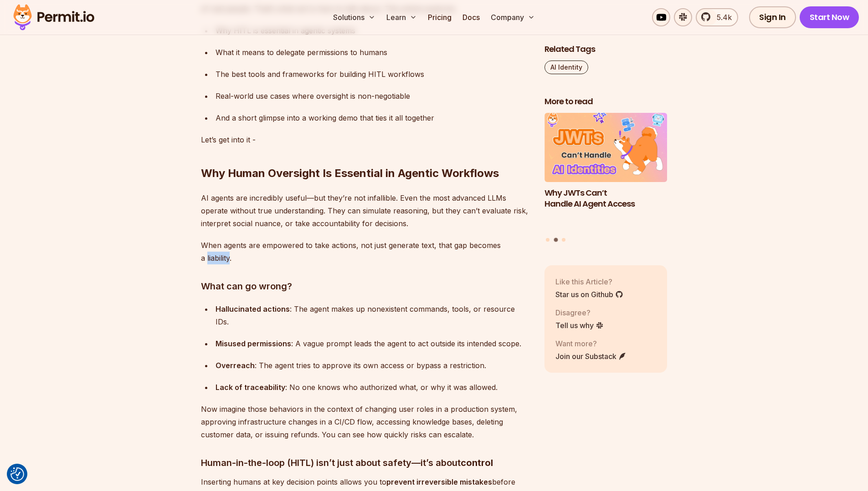  What do you see at coordinates (471, 17) in the screenshot?
I see `a: Docs` at bounding box center [471, 17].